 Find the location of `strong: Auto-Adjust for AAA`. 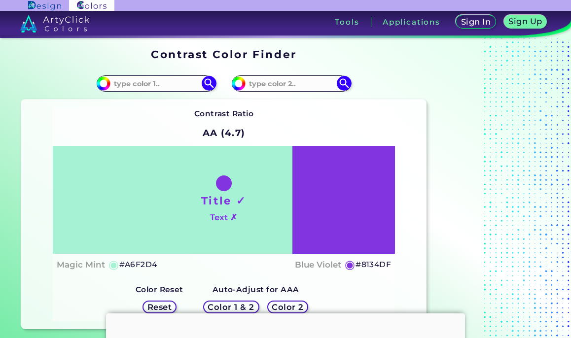

strong: Auto-Adjust for AAA is located at coordinates (256, 289).